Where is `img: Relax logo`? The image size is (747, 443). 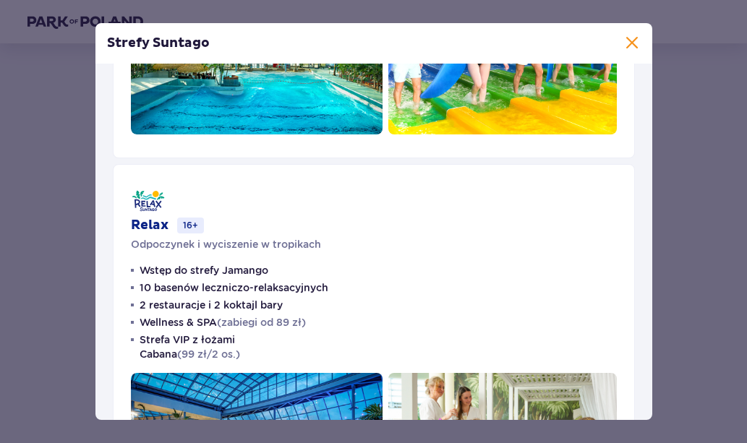
img: Relax logo is located at coordinates (148, 201).